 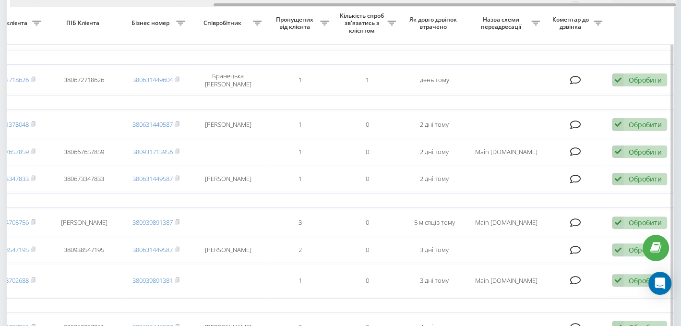 What do you see at coordinates (84, 152) in the screenshot?
I see `td: 380667657859` at bounding box center [84, 152].